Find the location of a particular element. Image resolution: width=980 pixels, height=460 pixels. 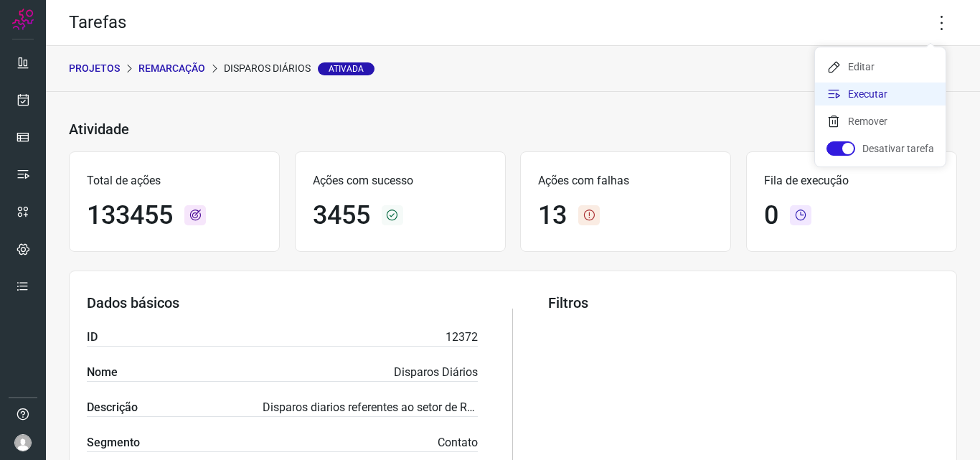

img: Logo is located at coordinates (23, 19).